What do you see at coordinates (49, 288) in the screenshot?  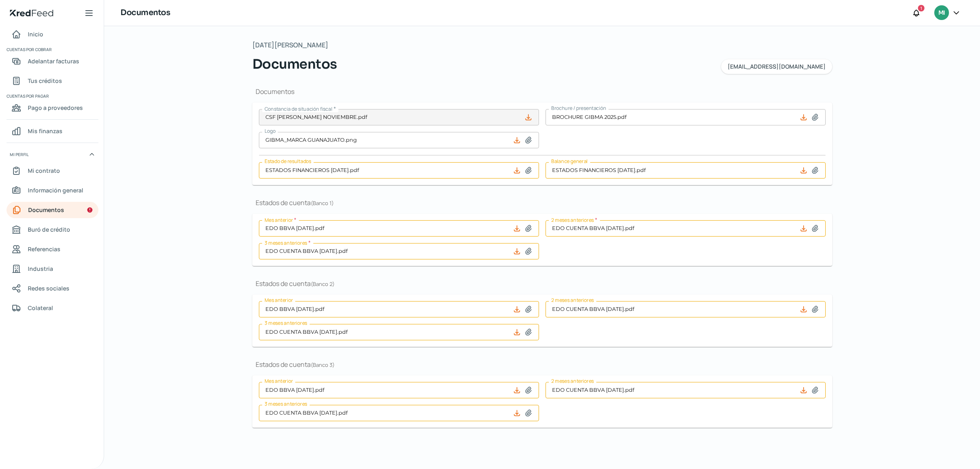 I see `span: Redes sociales` at bounding box center [49, 288].